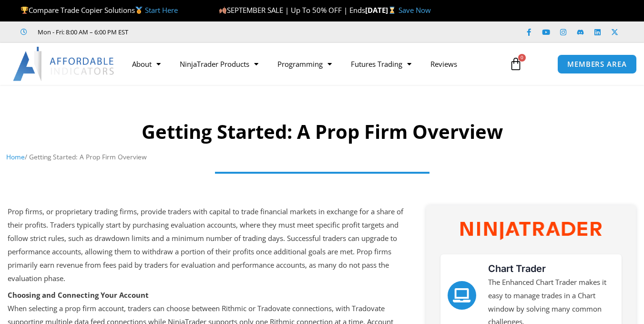  Describe the element at coordinates (531, 231) in the screenshot. I see `img: NinjaTrader Wordmark color RGB | Affordable Indicators – NinjaTrader` at that location.